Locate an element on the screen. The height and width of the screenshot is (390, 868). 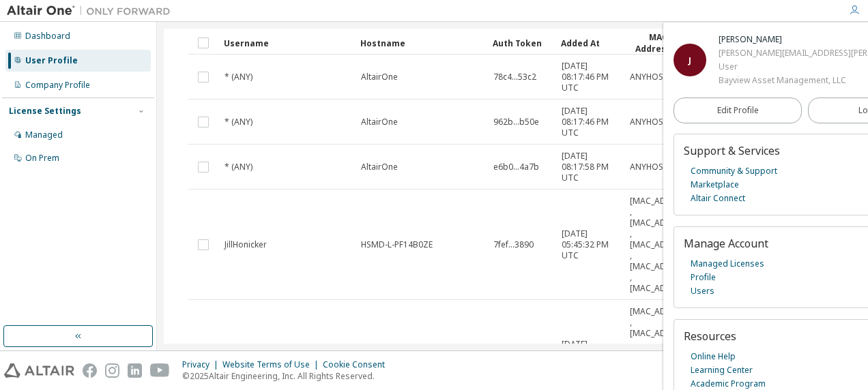
div: Company Profile is located at coordinates (57, 85).